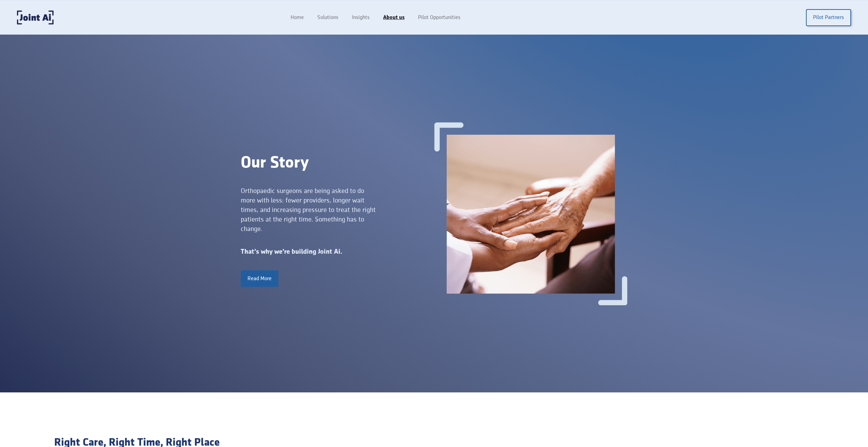 This screenshot has height=447, width=868. I want to click on div: That’s why we’re building Joint Ai., so click(337, 252).